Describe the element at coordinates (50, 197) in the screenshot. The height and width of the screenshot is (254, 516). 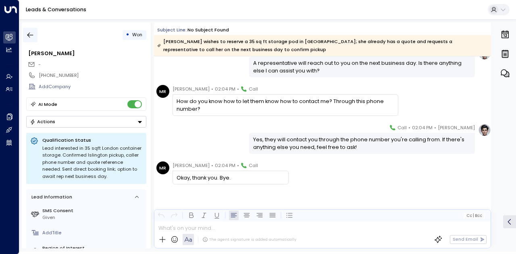
I see `div: Lead Information` at that location.